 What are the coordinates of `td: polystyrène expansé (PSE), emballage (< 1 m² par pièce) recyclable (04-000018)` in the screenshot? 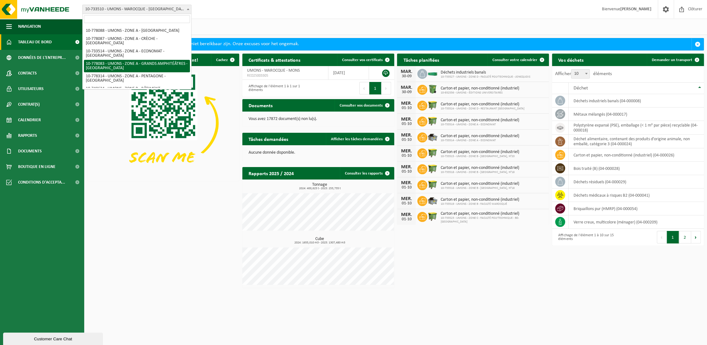 It's located at (637, 128).